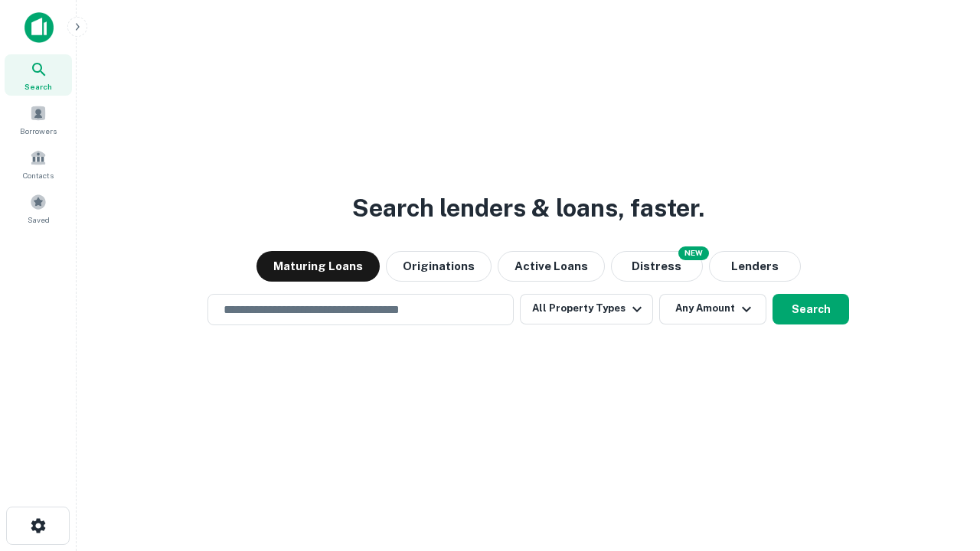  I want to click on button: Maturing Loans, so click(317, 266).